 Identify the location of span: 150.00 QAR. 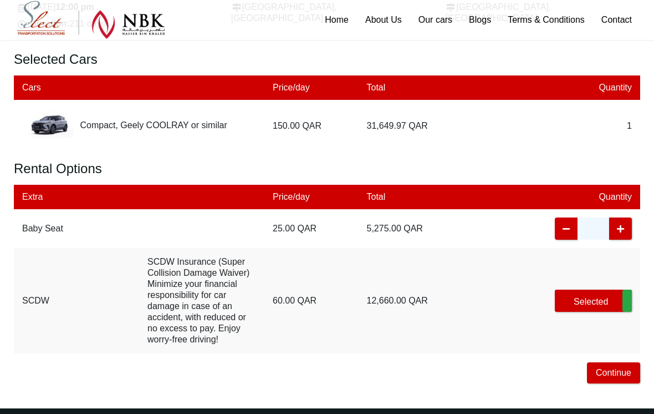
(297, 126).